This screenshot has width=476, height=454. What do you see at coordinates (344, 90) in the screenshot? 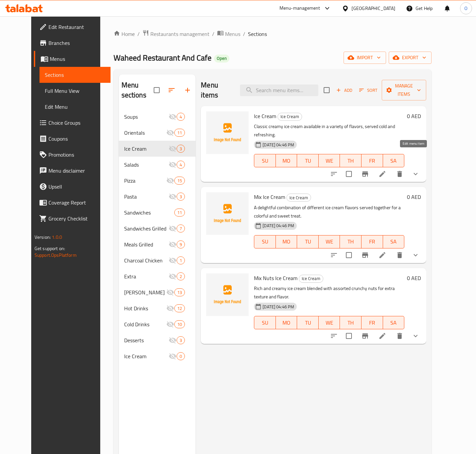
I see `button: Add` at bounding box center [344, 90].